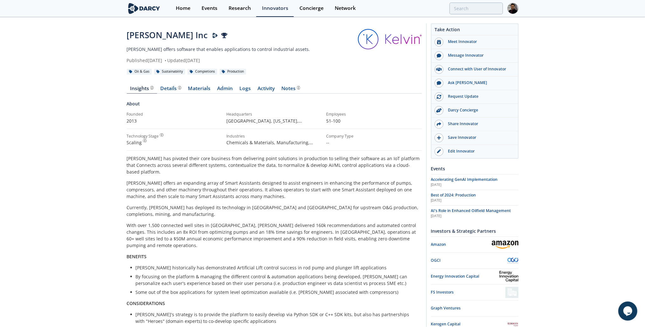 Image resolution: width=645 pixels, height=327 pixels. I want to click on a: Details, so click(171, 90).